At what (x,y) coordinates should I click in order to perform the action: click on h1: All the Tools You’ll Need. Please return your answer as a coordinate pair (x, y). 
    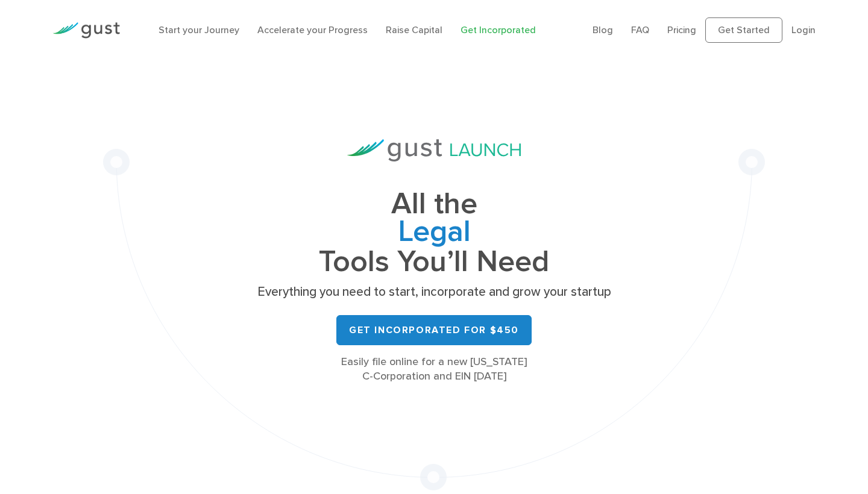
    Looking at the image, I should click on (434, 233).